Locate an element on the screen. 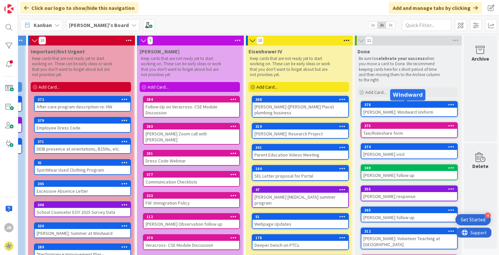  div: 371DEIB presence at orientations, B2SNs, etc. is located at coordinates (83, 146).